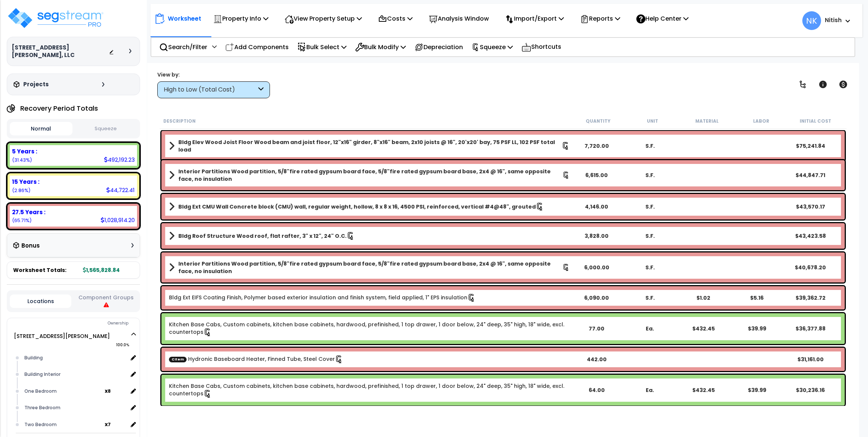  What do you see at coordinates (178, 359) in the screenshot?
I see `span: CItem` at bounding box center [178, 359].